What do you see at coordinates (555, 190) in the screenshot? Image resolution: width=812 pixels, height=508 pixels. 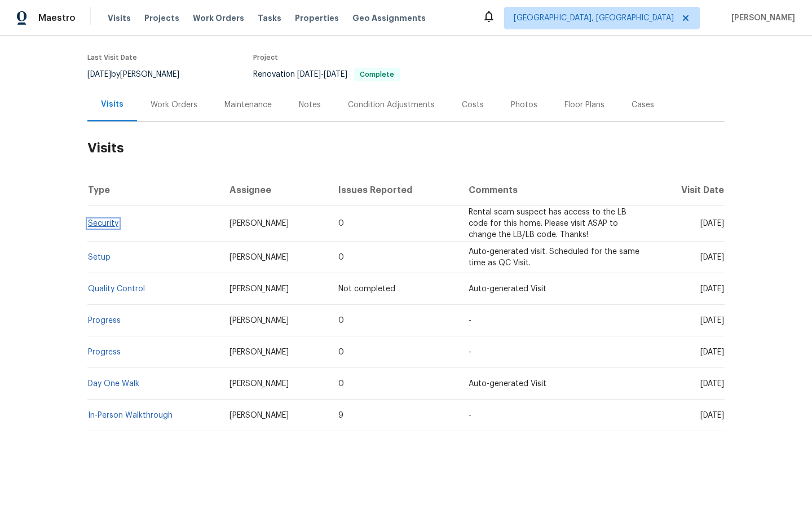 I see `th: Comments` at bounding box center [555, 190].